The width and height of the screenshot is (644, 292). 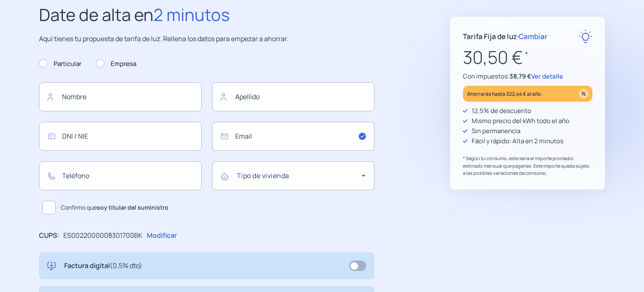 I want to click on p: Fácil y rápido: Alta en 2 minutos, so click(x=517, y=141).